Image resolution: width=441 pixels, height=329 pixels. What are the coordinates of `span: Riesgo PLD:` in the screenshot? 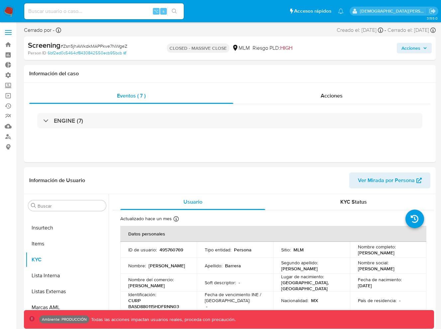 It's located at (272, 48).